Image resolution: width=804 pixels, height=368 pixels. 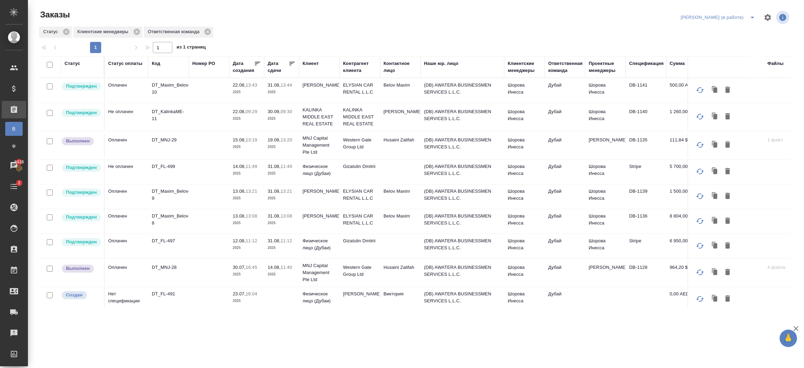 What do you see at coordinates (684, 221) in the screenshot?
I see `td: 8 804,00 AED` at bounding box center [684, 221].